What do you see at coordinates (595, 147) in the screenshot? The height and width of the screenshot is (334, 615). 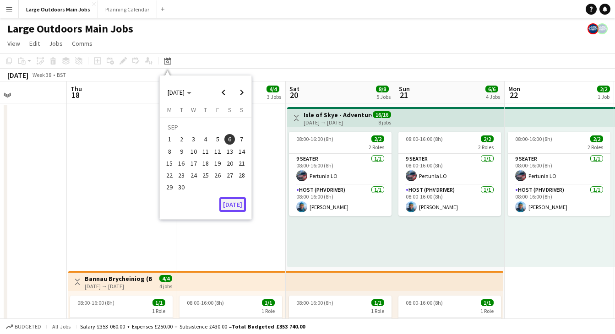 I see `span: 2 Roles` at bounding box center [595, 147].